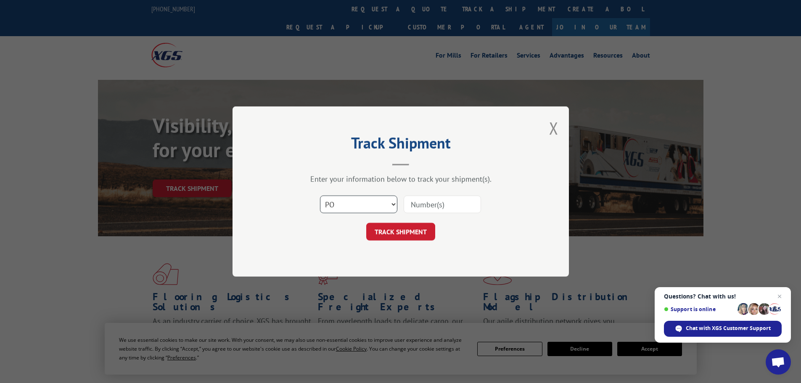  I want to click on span: Close chat, so click(779, 296).